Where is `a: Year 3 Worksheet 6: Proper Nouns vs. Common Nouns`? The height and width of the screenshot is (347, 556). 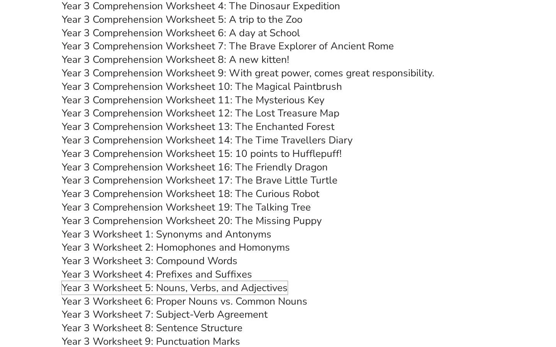
a: Year 3 Worksheet 6: Proper Nouns vs. Common Nouns is located at coordinates (184, 301).